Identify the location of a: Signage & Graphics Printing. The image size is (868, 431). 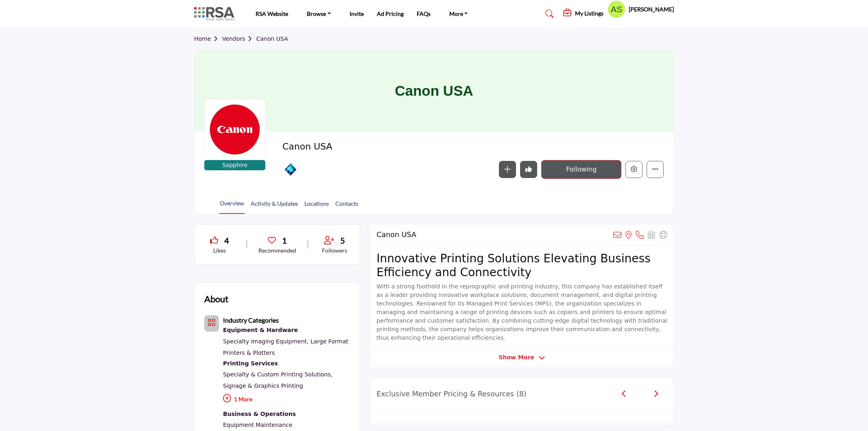
(263, 386).